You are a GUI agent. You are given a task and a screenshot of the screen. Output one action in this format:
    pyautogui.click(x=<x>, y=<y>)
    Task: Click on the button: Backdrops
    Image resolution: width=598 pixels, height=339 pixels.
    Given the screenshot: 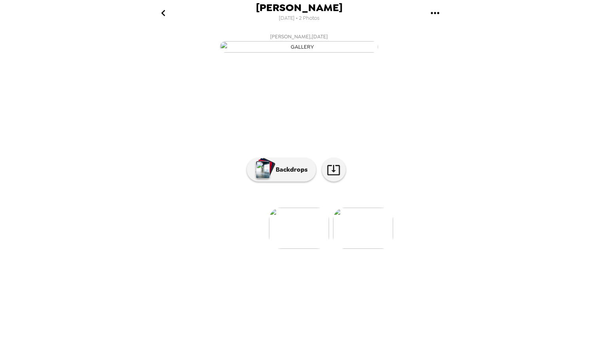 What is the action you would take?
    pyautogui.click(x=281, y=170)
    